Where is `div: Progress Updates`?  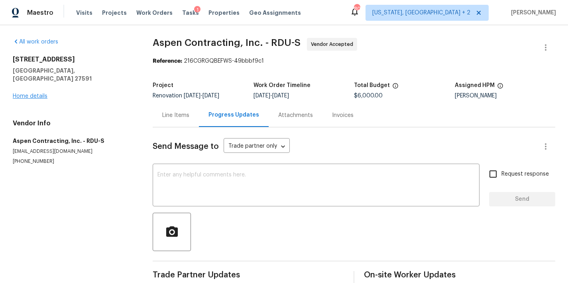
div: Progress Updates is located at coordinates (234, 115).